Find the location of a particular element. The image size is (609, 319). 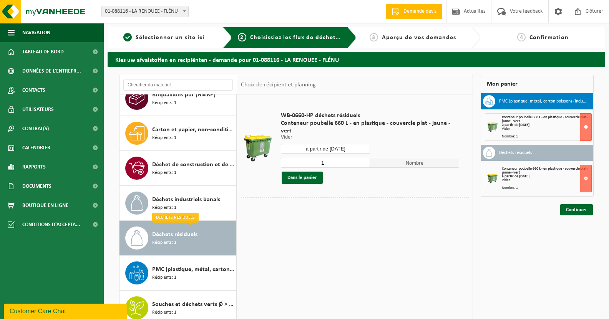

span: 1 is located at coordinates (127, 37).